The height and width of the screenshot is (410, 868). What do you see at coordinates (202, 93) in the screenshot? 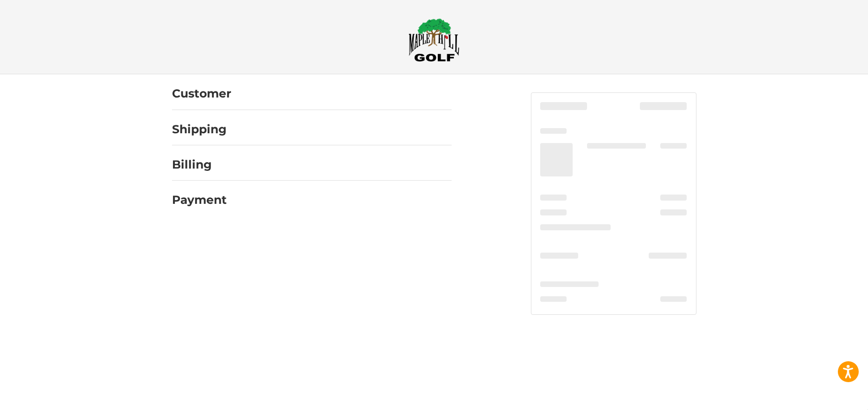
I see `h2: Customer` at bounding box center [202, 93].